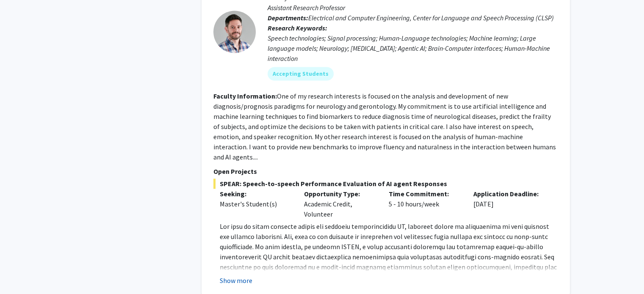  What do you see at coordinates (413, 48) in the screenshot?
I see `div: Speech technologies; Signal processing; Human-Language technologies; Machine learning; Large lang...` at bounding box center [413, 48].